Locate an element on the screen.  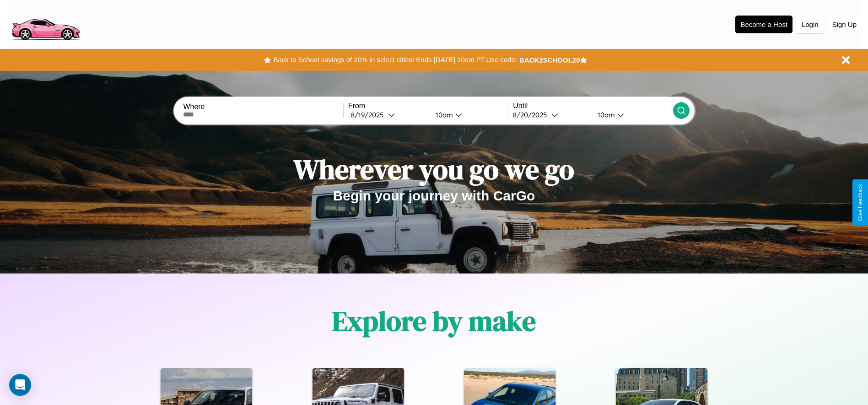
img: logo is located at coordinates (45, 23).